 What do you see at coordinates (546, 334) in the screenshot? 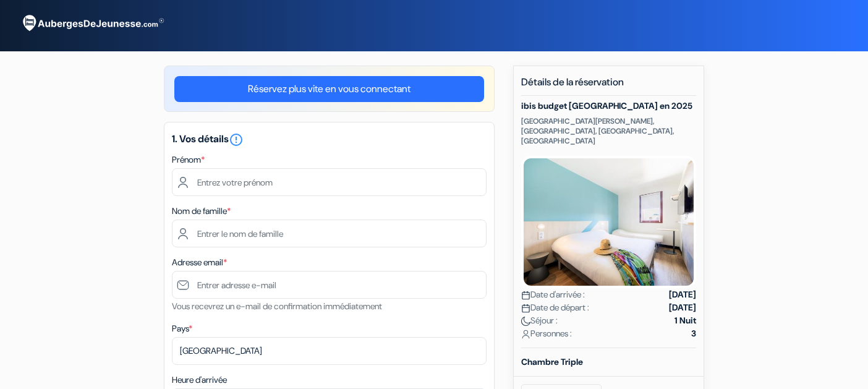
I see `span: Personnes :` at bounding box center [546, 334].